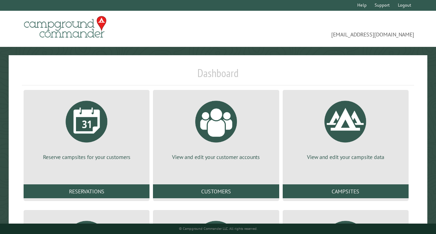  Describe the element at coordinates (345, 157) in the screenshot. I see `p: View and edit your campsite data` at that location.